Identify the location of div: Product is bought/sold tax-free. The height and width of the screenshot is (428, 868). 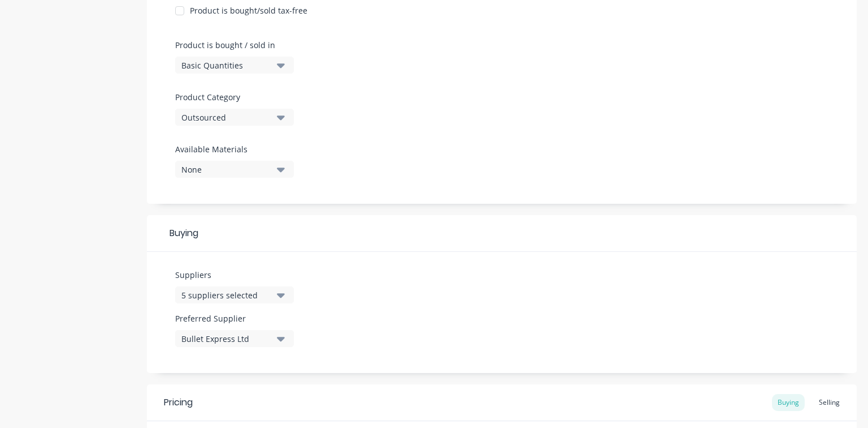
(249, 10).